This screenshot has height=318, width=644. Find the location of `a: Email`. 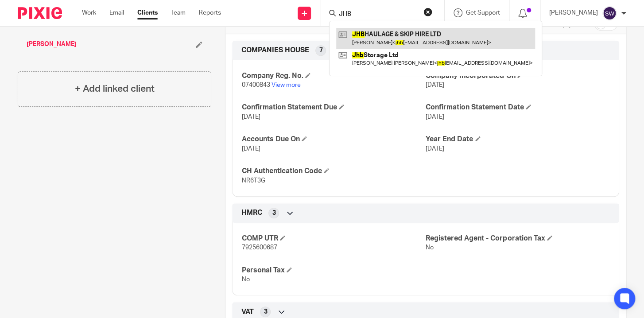

a: Email is located at coordinates (117, 13).